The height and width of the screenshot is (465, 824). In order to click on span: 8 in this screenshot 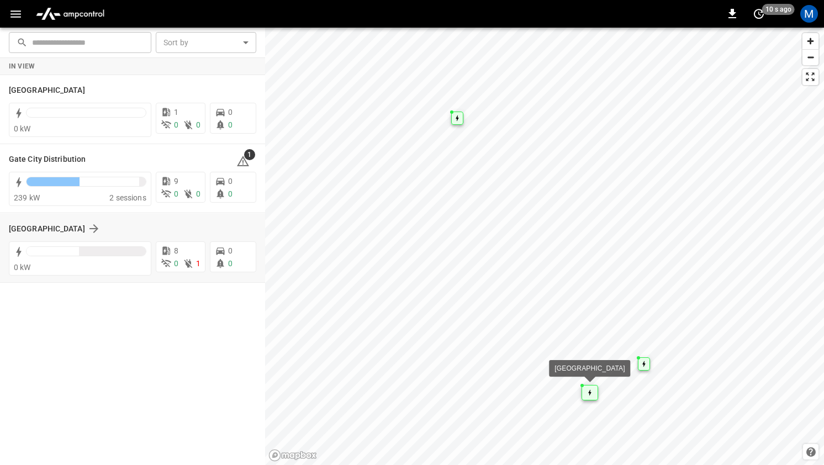, I will do `click(176, 251)`.